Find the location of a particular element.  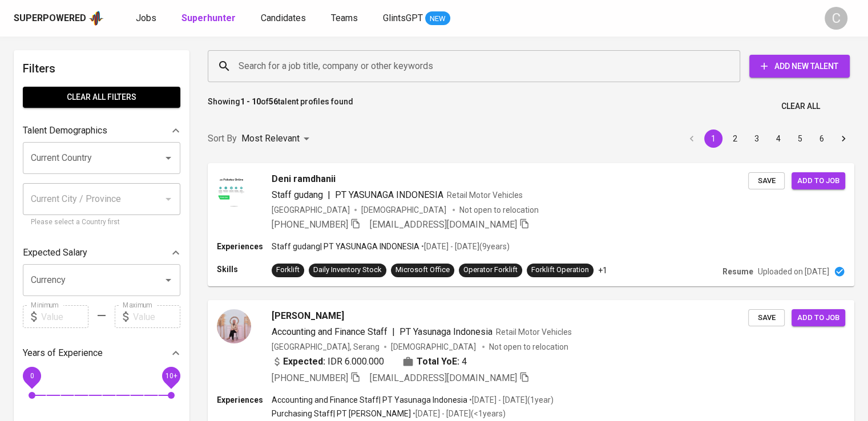

p: +1 is located at coordinates (603, 270).